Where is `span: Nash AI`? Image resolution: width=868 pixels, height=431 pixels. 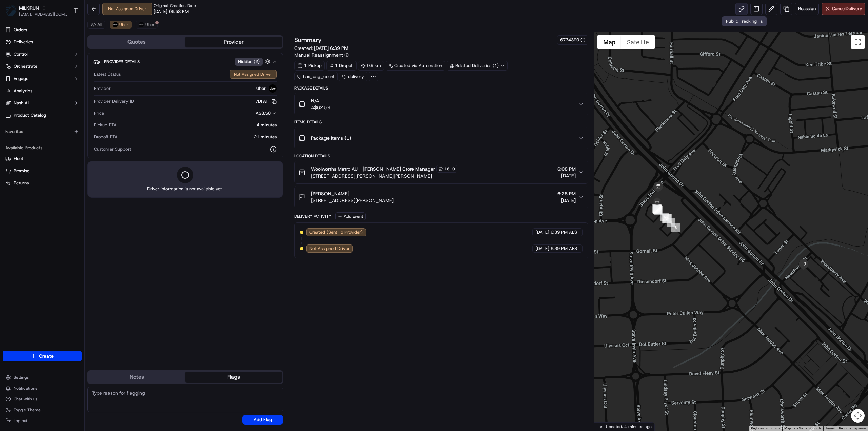
span: Nash AI is located at coordinates (21, 103).